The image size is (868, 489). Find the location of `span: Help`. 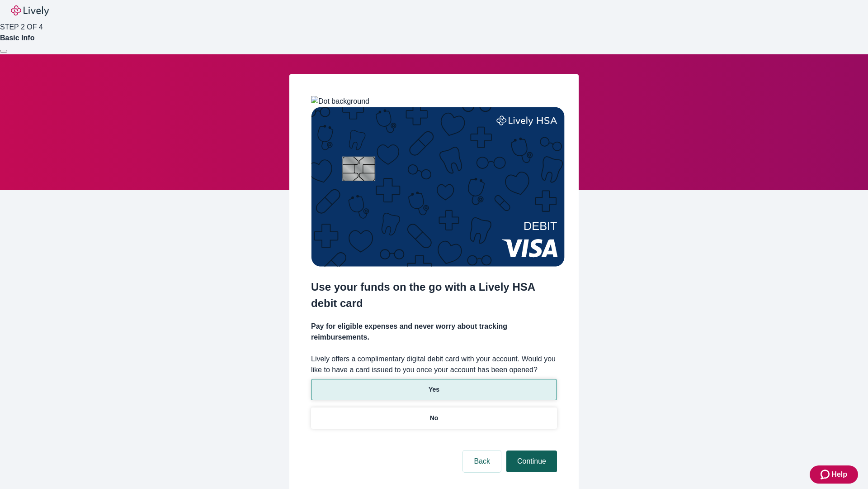

span: Help is located at coordinates (839, 475).